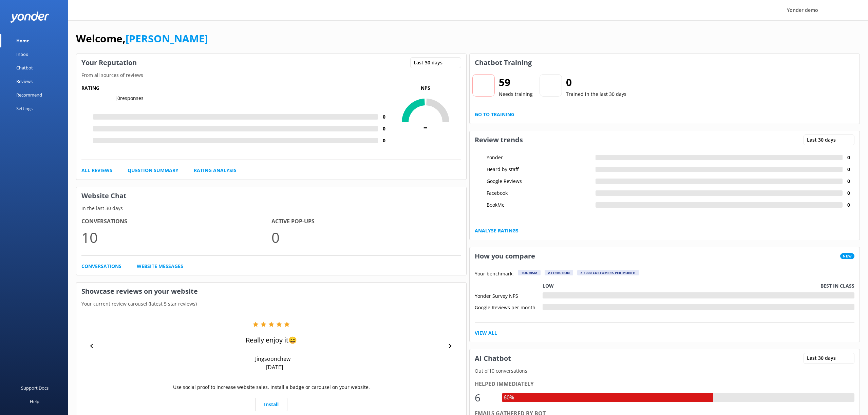  Describe the element at coordinates (516, 157) in the screenshot. I see `div: Yonder` at that location.